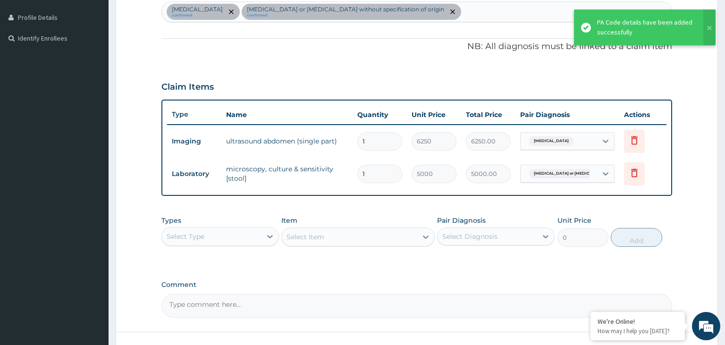 Image resolution: width=725 pixels, height=345 pixels. What do you see at coordinates (434, 115) in the screenshot?
I see `th: Unit Price` at bounding box center [434, 115].